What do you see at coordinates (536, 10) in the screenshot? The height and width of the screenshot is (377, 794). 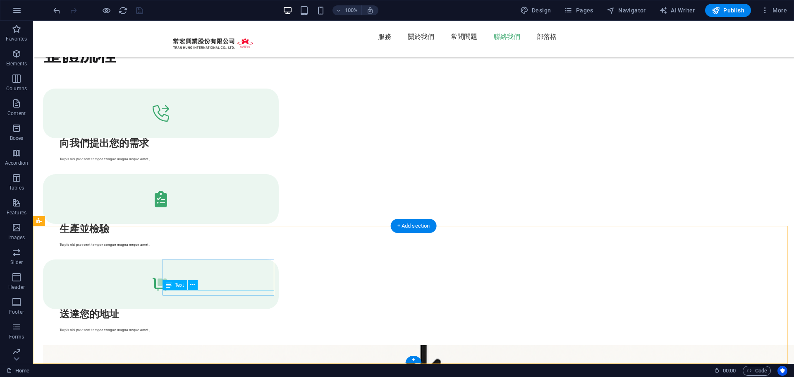 I see `span: Design` at bounding box center [536, 10].